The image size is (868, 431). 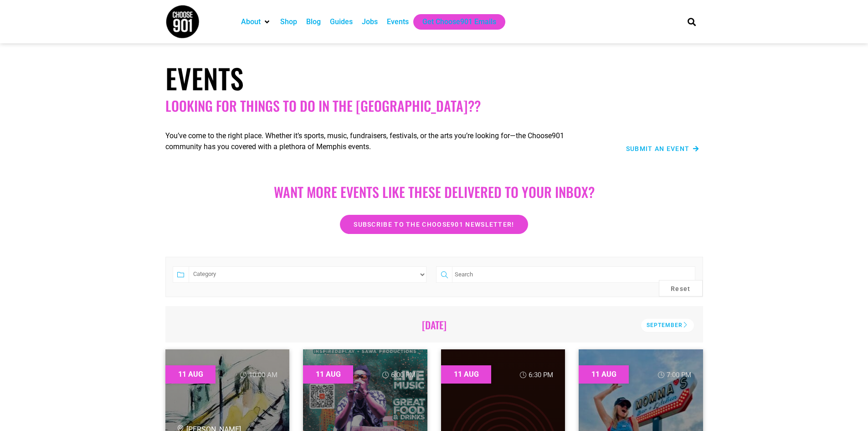 What do you see at coordinates (662, 149) in the screenshot?
I see `a: Submit an Event` at bounding box center [662, 149].